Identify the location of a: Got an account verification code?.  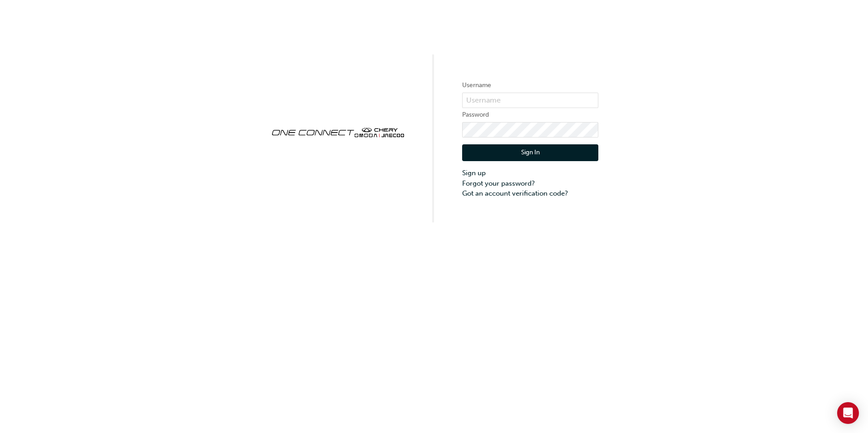
(530, 193).